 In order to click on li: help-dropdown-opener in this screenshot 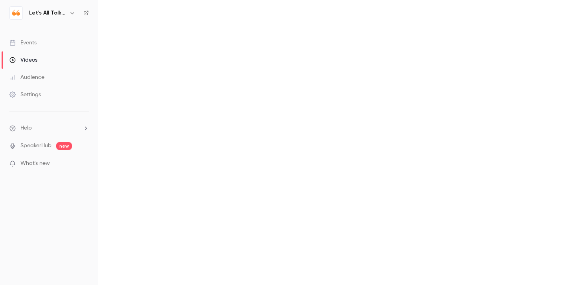, I will do `click(49, 128)`.